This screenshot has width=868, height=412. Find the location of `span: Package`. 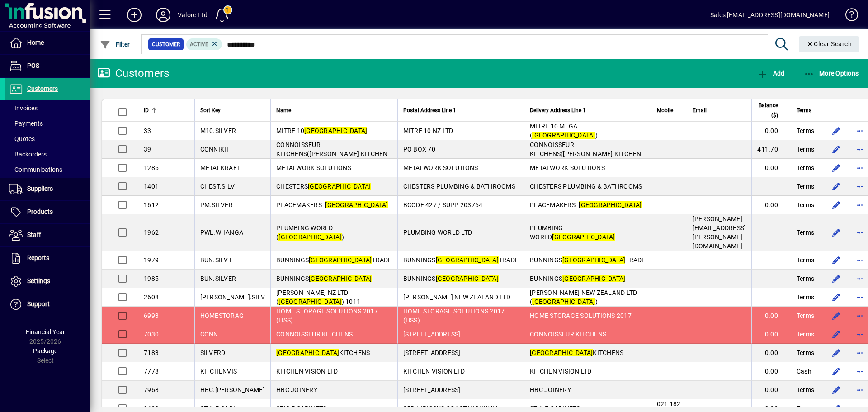

span: Package is located at coordinates (45, 351).